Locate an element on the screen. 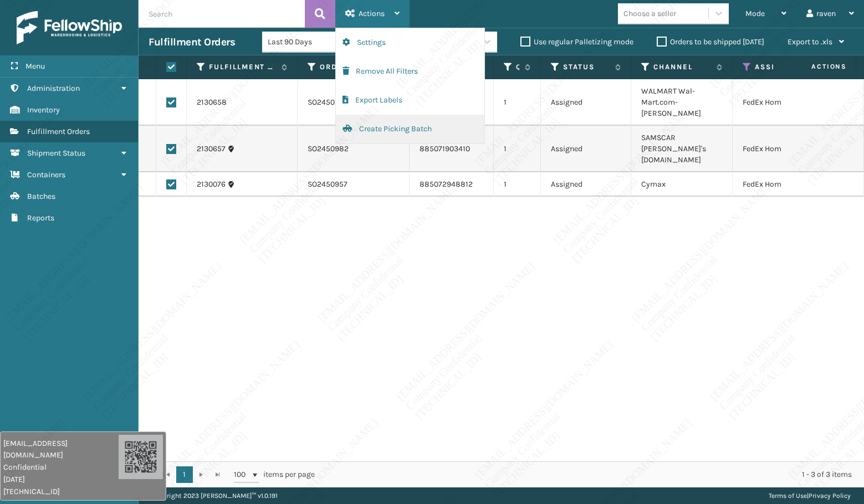 The image size is (864, 504). span: items per page is located at coordinates (275, 474).